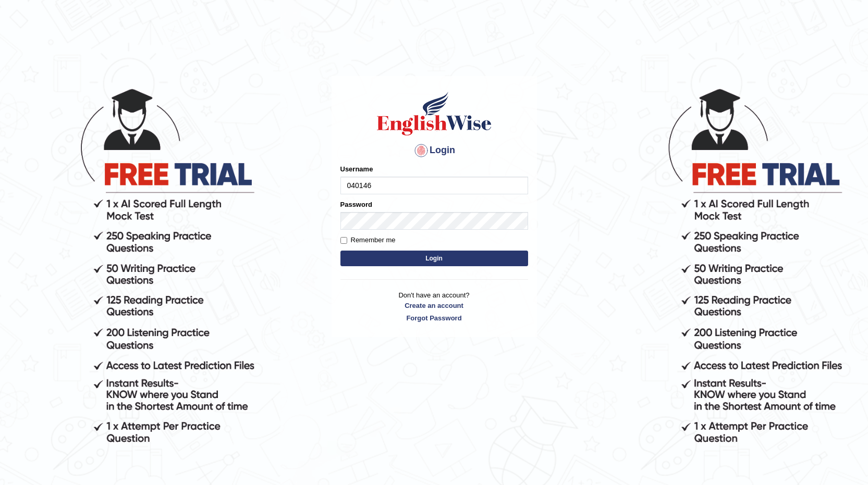  What do you see at coordinates (434, 258) in the screenshot?
I see `button: Login` at bounding box center [434, 258].